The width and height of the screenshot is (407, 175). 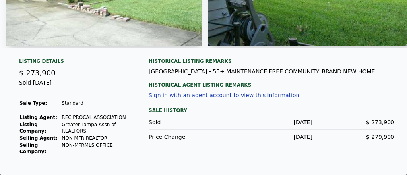 I want to click on td: NON-MFRMLS OFFICE, so click(x=95, y=149).